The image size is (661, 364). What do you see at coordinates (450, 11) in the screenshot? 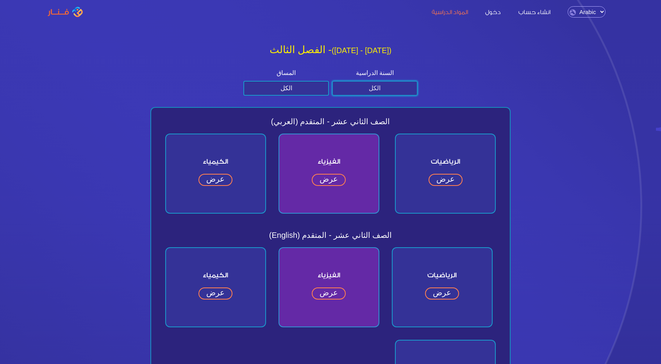
I see `a: المواد الدراسية` at bounding box center [450, 11].